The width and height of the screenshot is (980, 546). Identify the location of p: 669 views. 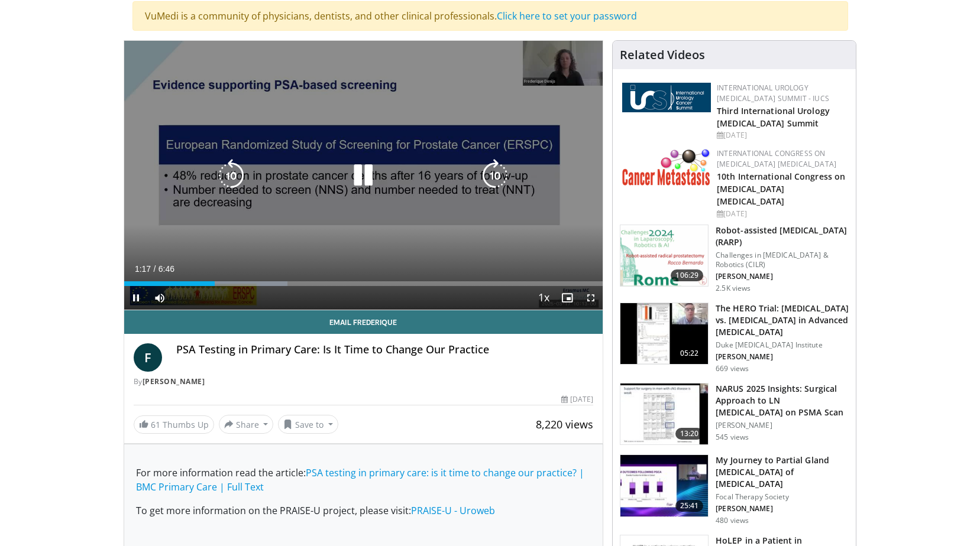
(732, 368).